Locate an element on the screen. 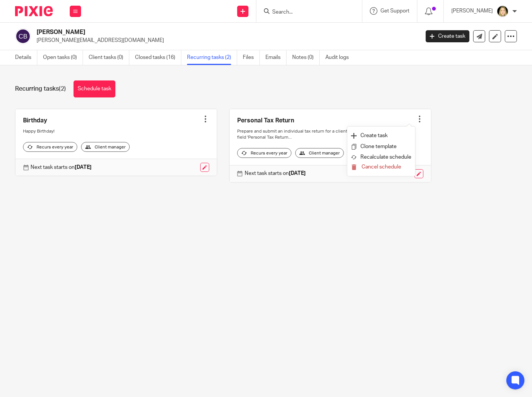 Image resolution: width=532 pixels, height=397 pixels. a: Audit logs is located at coordinates (340, 57).